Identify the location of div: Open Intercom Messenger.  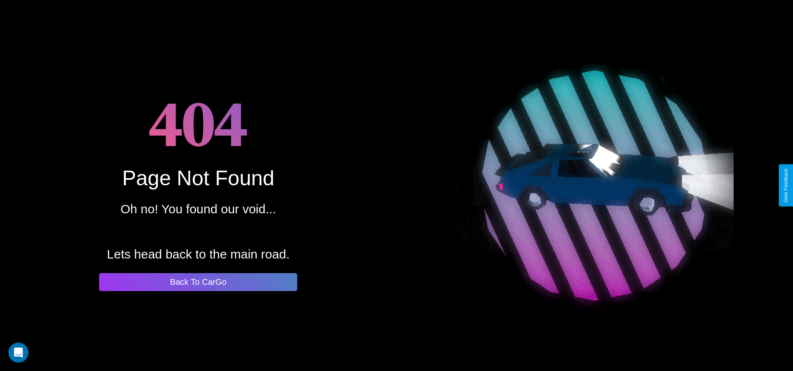
(18, 352).